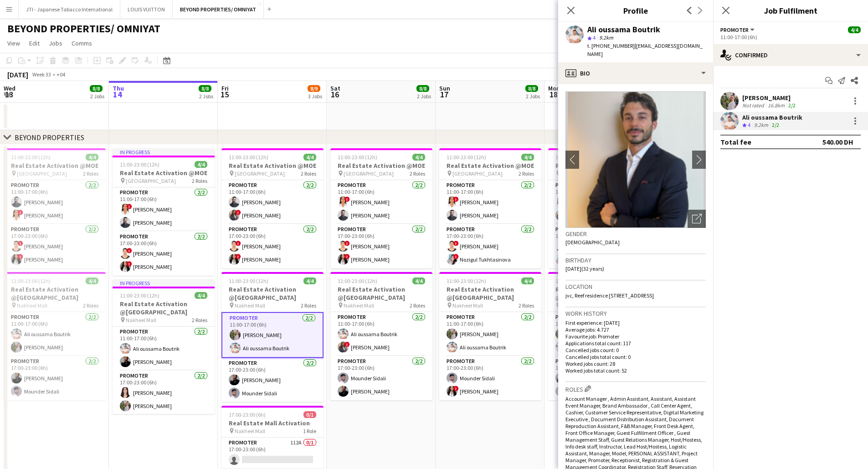  Describe the element at coordinates (310, 415) in the screenshot. I see `span: 0/1` at that location.